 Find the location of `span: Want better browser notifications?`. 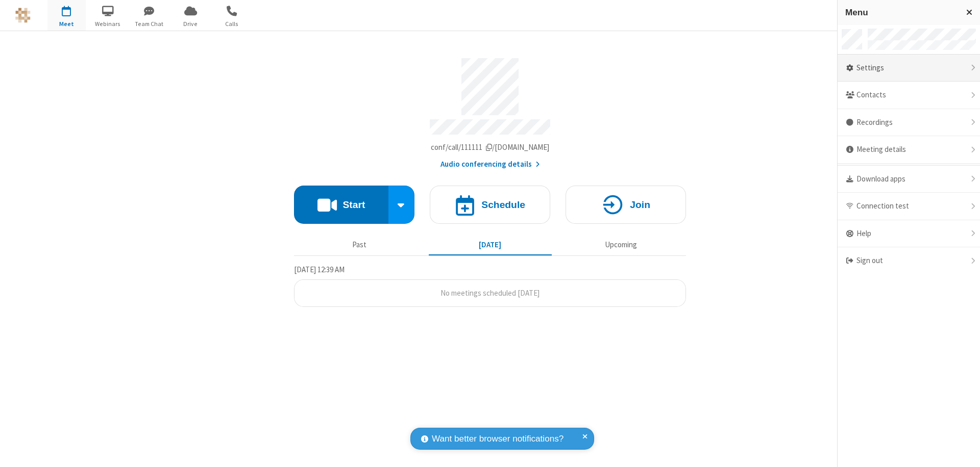

span: Want better browser notifications? is located at coordinates (498, 439).